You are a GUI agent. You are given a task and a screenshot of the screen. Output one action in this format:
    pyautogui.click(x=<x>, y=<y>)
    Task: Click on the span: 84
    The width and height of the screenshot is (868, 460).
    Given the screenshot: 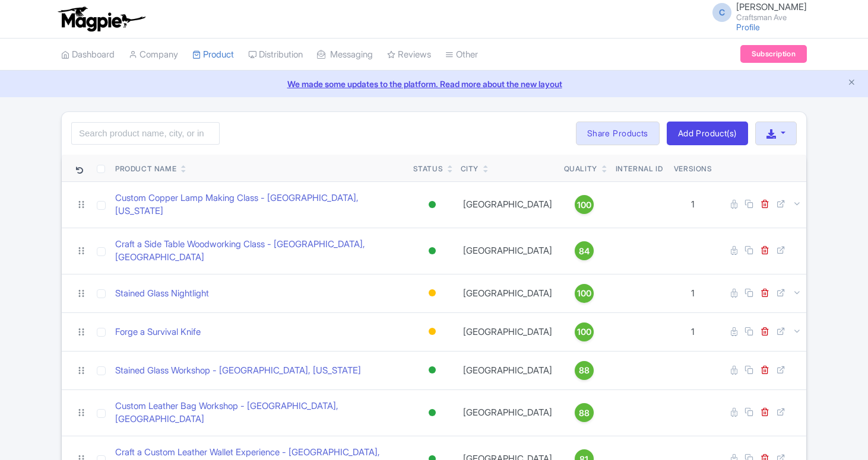 What is the action you would take?
    pyautogui.click(x=584, y=252)
    